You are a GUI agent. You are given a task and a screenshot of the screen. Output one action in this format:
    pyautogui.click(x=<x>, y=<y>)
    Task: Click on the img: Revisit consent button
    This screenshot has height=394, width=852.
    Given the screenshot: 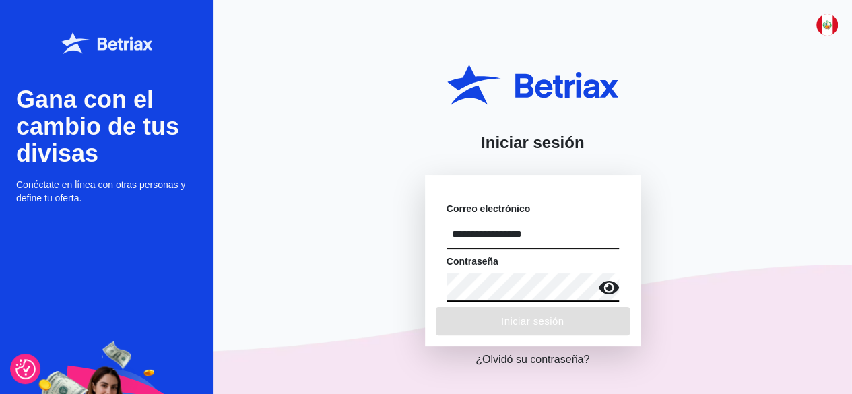 What is the action you would take?
    pyautogui.click(x=26, y=369)
    